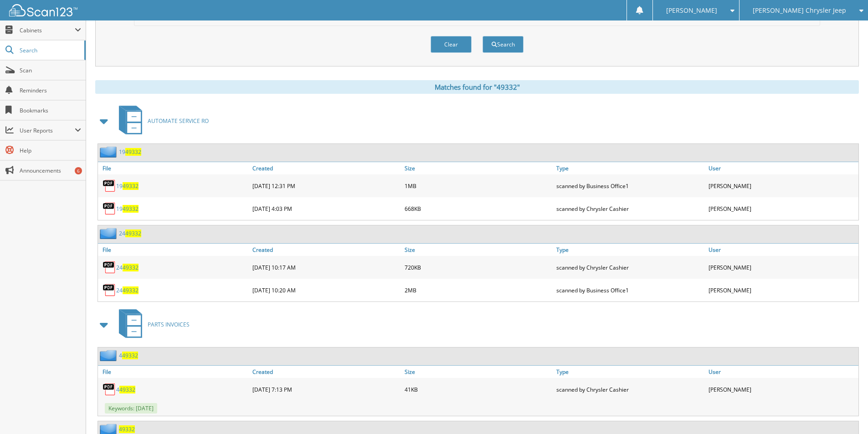 This screenshot has height=434, width=868. Describe the element at coordinates (47, 30) in the screenshot. I see `span: Cabinets` at that location.